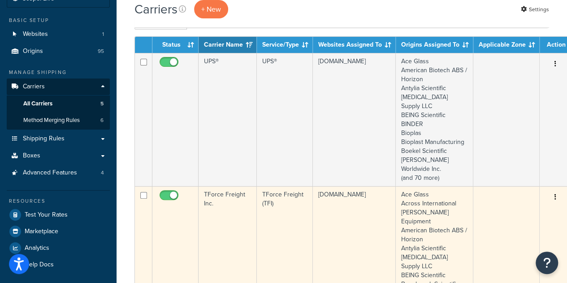 This screenshot has height=283, width=567. I want to click on li: Shipping Rules, so click(58, 138).